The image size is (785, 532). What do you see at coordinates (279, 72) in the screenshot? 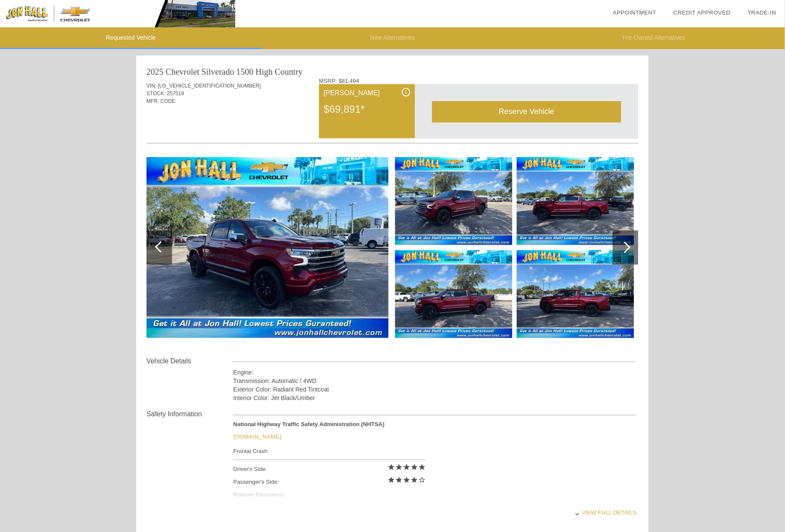
I see `div: High Country` at bounding box center [279, 72].